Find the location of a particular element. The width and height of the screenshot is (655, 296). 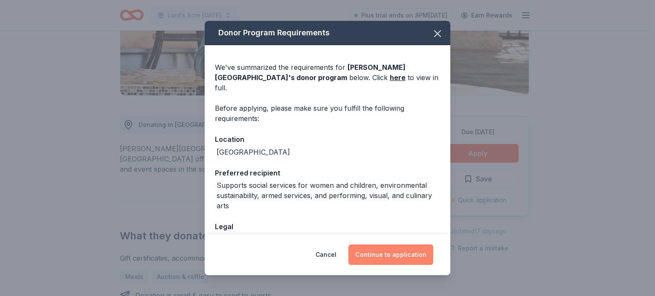

div: We've summarized the requirements for below. Click to view in full. is located at coordinates (328, 78).